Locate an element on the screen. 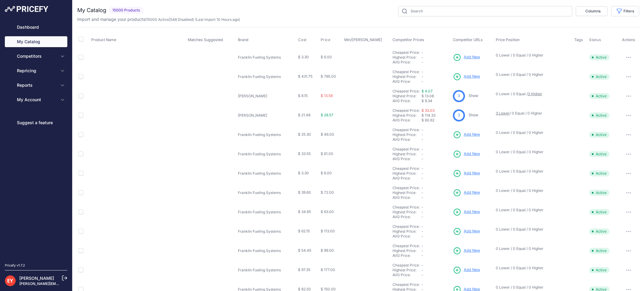 The height and width of the screenshot is (291, 644). button: Reports is located at coordinates (36, 85).